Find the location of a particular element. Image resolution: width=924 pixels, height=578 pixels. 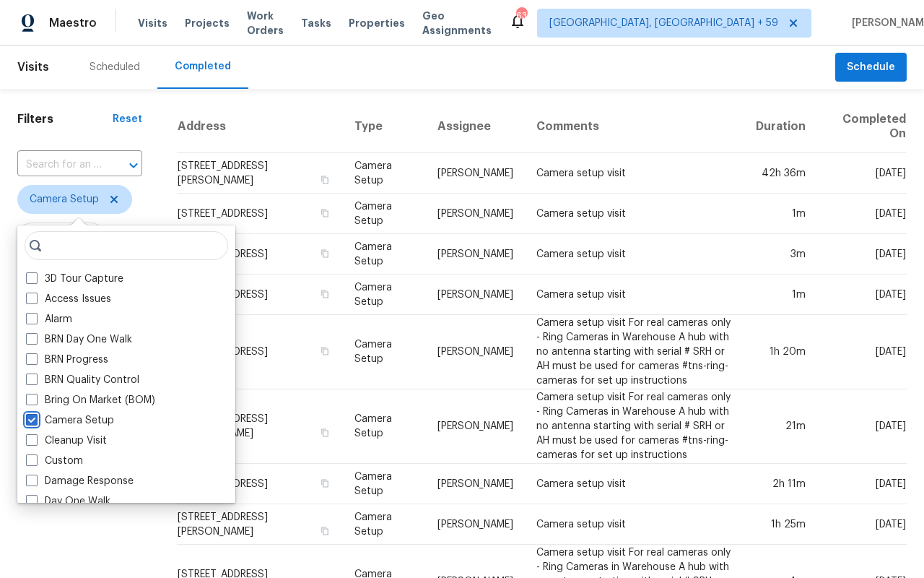

div: Reset is located at coordinates (127, 119).